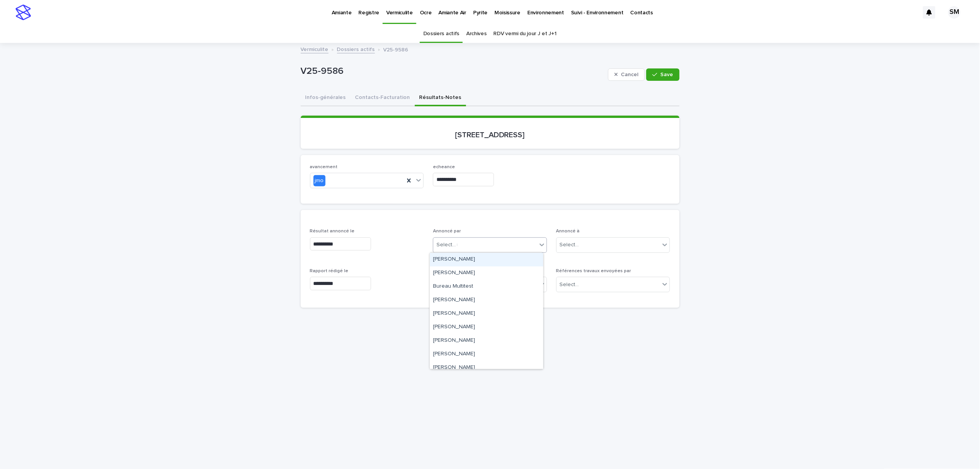  What do you see at coordinates (568, 231) in the screenshot?
I see `span: Annoncé à` at bounding box center [568, 231].